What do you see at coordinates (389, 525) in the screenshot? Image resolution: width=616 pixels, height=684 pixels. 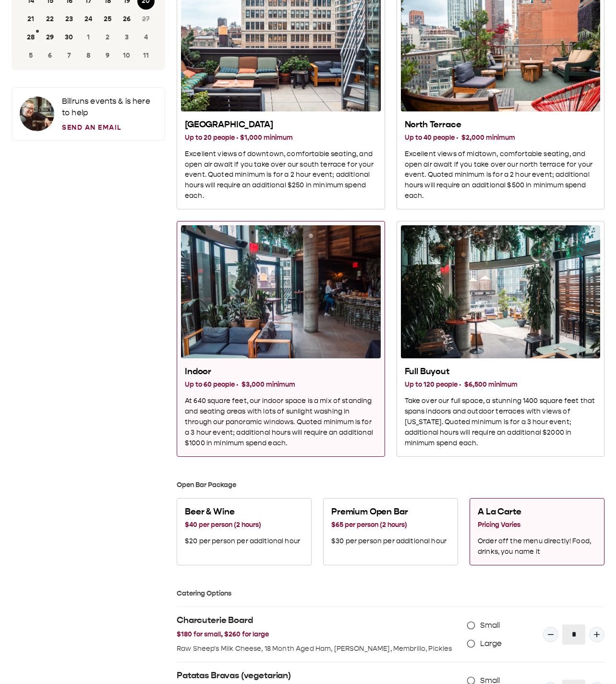 I see `h3: $65 per person (2 hours)` at bounding box center [389, 525].